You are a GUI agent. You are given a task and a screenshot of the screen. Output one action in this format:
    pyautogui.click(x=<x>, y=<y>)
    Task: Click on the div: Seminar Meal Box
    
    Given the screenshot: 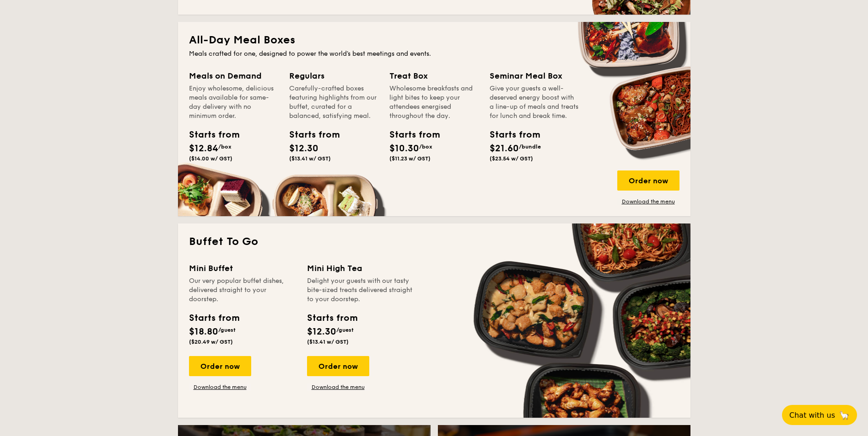 What is the action you would take?
    pyautogui.click(x=534, y=76)
    